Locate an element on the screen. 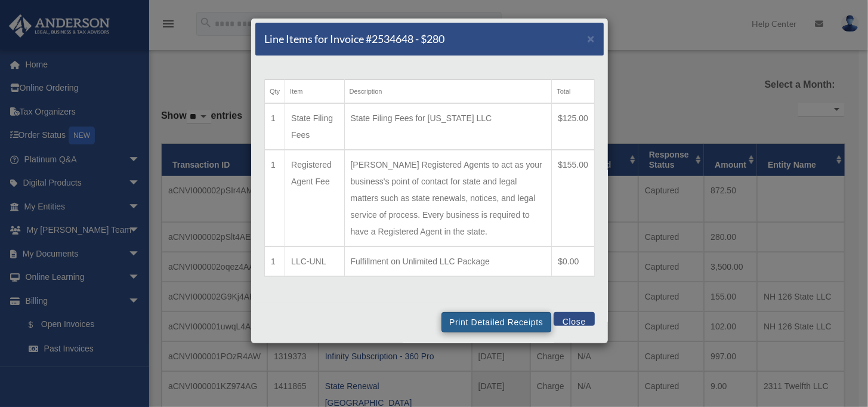 The image size is (868, 407). button: Print Detailed Receipts is located at coordinates (496, 322).